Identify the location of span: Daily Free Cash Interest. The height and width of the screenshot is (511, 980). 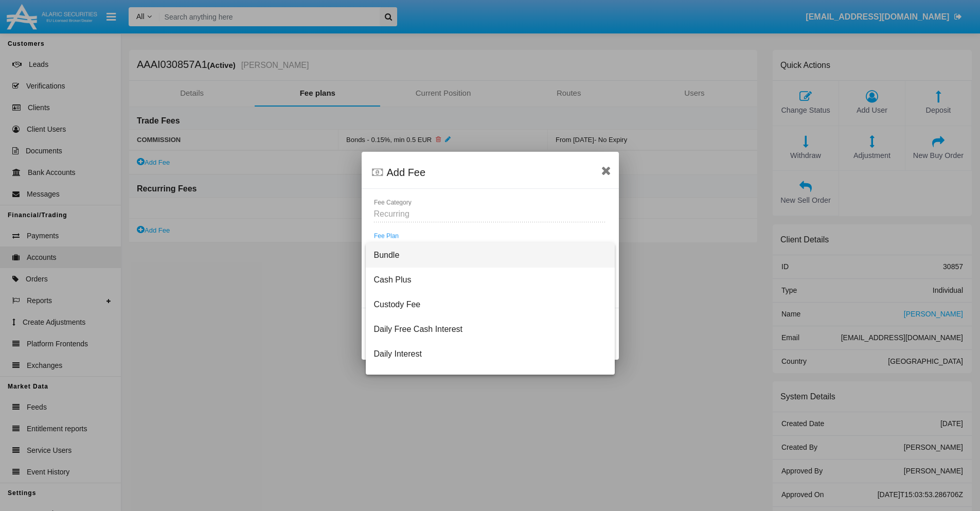
(490, 329).